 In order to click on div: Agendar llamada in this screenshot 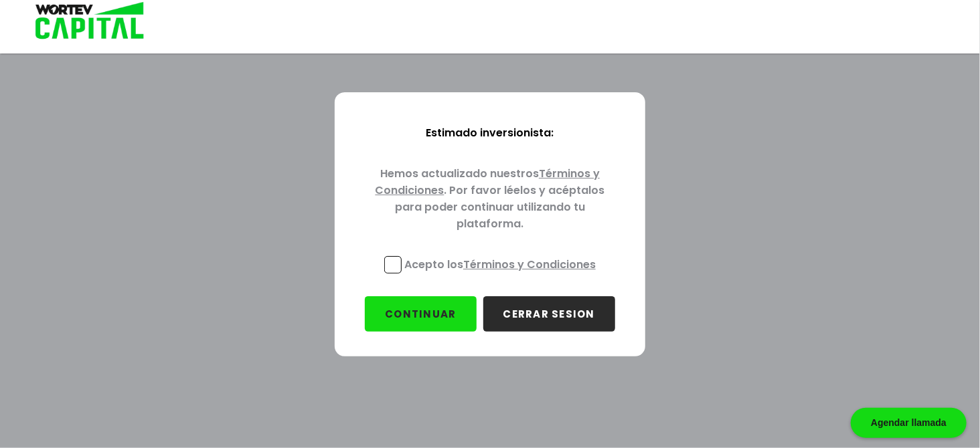, I will do `click(908, 422)`.